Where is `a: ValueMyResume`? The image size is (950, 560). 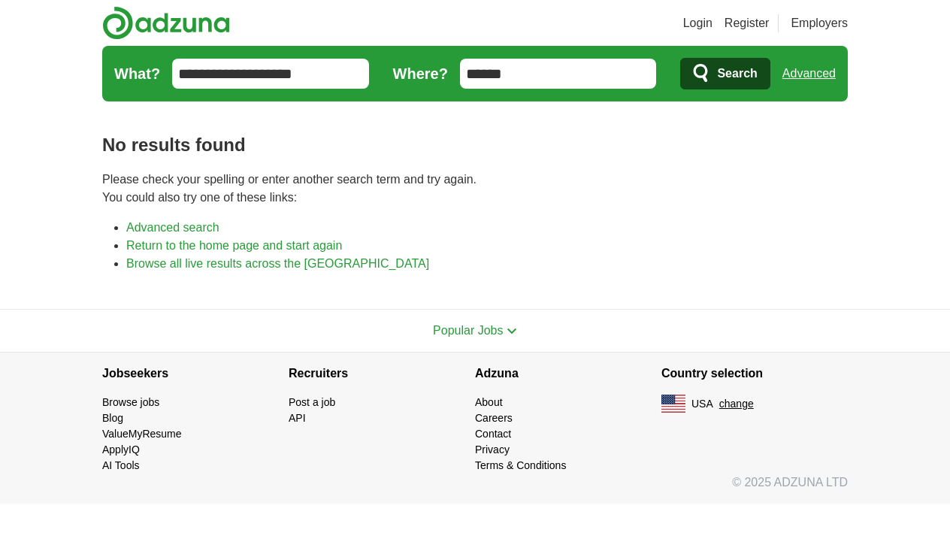 a: ValueMyResume is located at coordinates (142, 433).